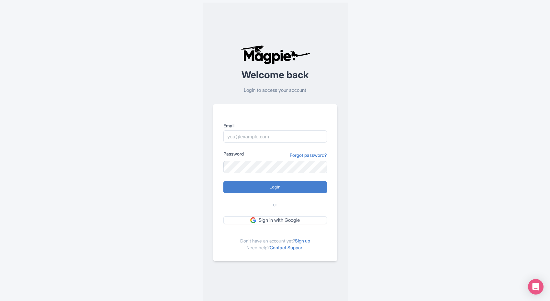  Describe the element at coordinates (275, 75) in the screenshot. I see `h2: Welcome back` at that location.